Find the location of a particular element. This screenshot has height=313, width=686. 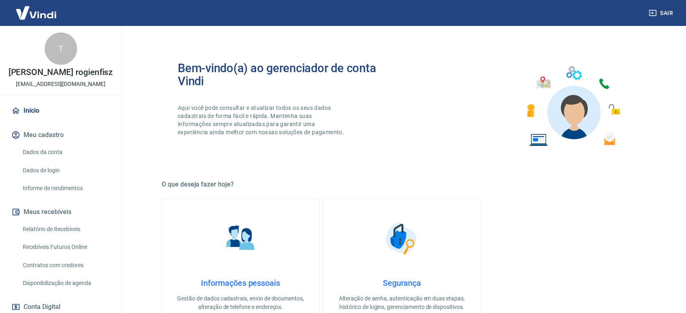

a: Contratos com credores is located at coordinates (65, 265).